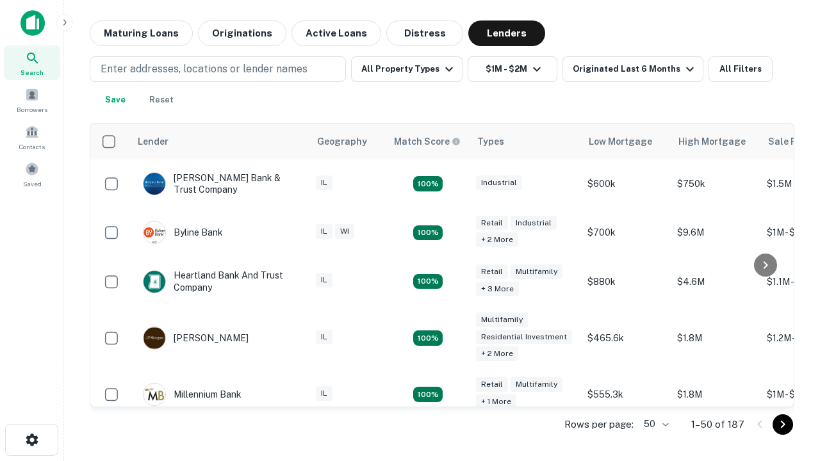 The width and height of the screenshot is (820, 461). Describe the element at coordinates (524, 337) in the screenshot. I see `div: Residential Investment` at that location.